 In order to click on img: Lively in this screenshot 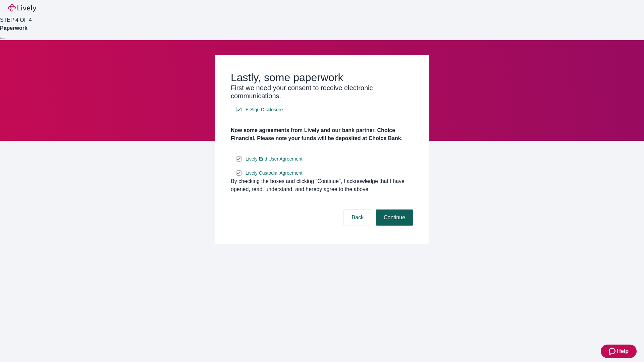, I will do `click(22, 8)`.